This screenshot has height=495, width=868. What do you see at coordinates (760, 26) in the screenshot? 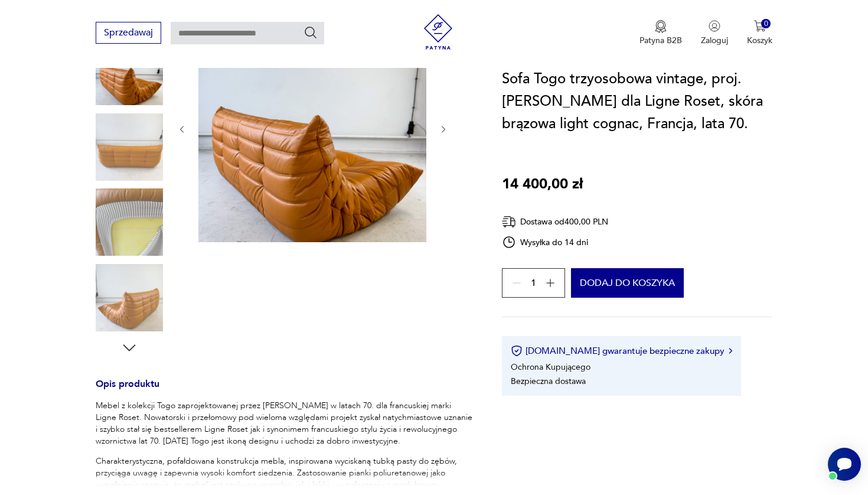
I see `img: Ikona koszyka` at bounding box center [760, 26].